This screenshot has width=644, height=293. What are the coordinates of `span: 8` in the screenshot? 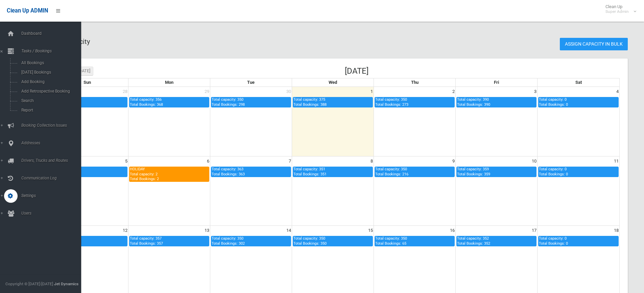 It's located at (371, 161).